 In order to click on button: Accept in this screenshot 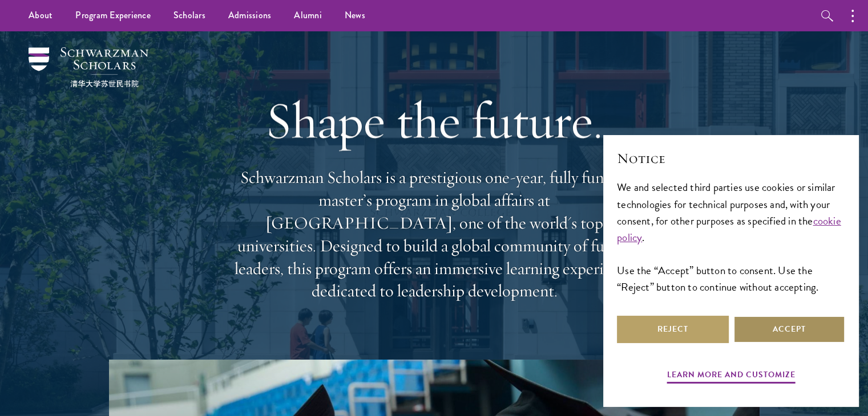, I will do `click(789, 330)`.